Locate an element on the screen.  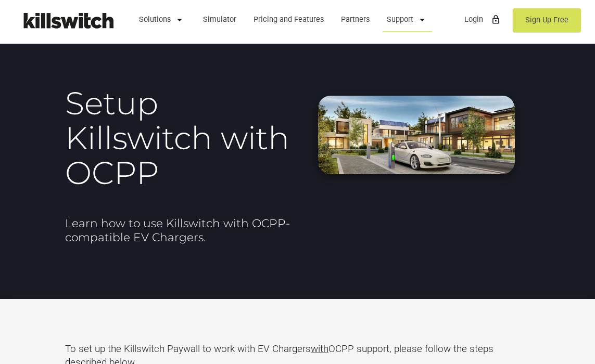
a: Sign Up Free is located at coordinates (547, 20).